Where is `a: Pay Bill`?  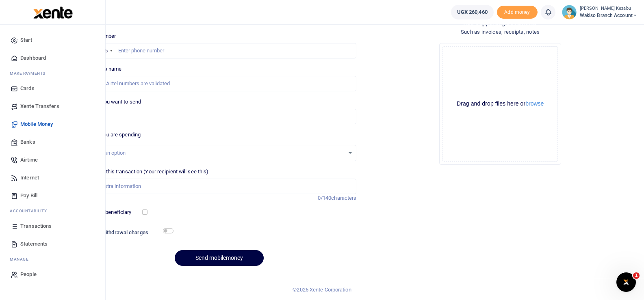
a: Pay Bill is located at coordinates (52, 196).